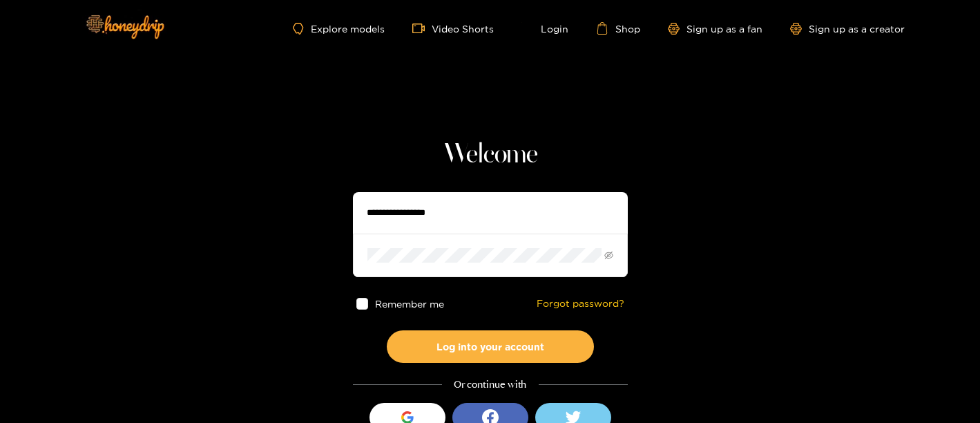 The image size is (980, 423). What do you see at coordinates (847, 29) in the screenshot?
I see `a: Sign up as a creator` at bounding box center [847, 29].